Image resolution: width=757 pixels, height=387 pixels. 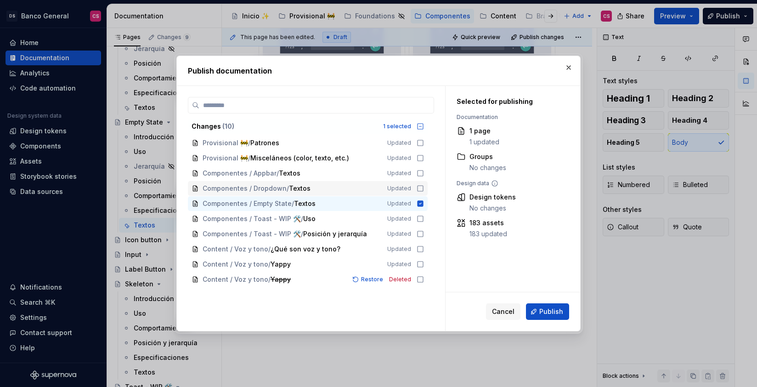 I want to click on h2: Publish documentation, so click(x=379, y=71).